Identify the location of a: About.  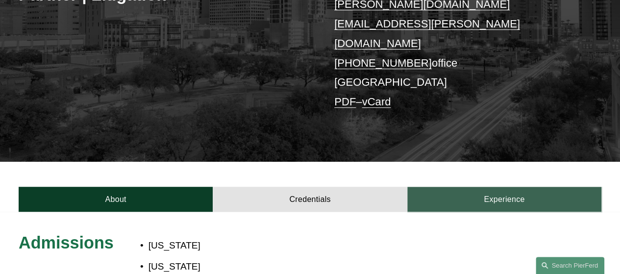
(116, 199).